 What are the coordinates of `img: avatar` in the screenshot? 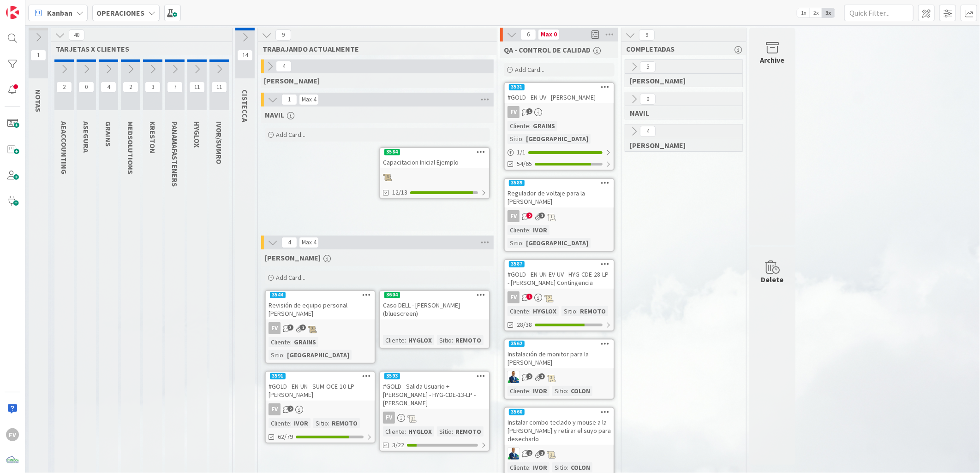 It's located at (13, 460).